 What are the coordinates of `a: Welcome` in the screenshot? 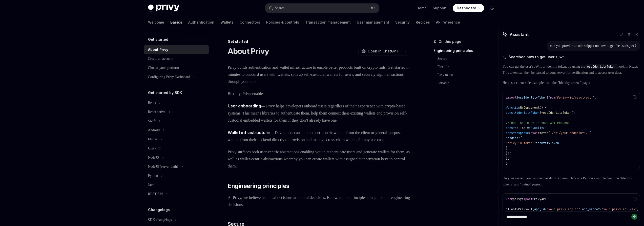 It's located at (156, 23).